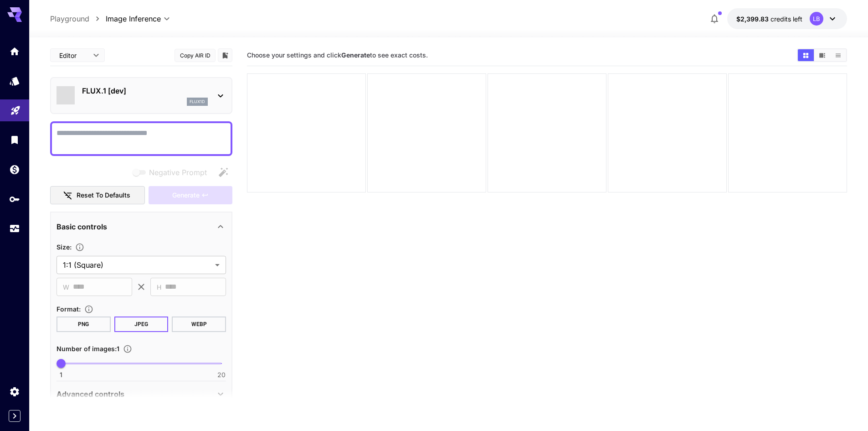 The image size is (868, 431). I want to click on span: Choose your settings and click to see exact costs., so click(337, 54).